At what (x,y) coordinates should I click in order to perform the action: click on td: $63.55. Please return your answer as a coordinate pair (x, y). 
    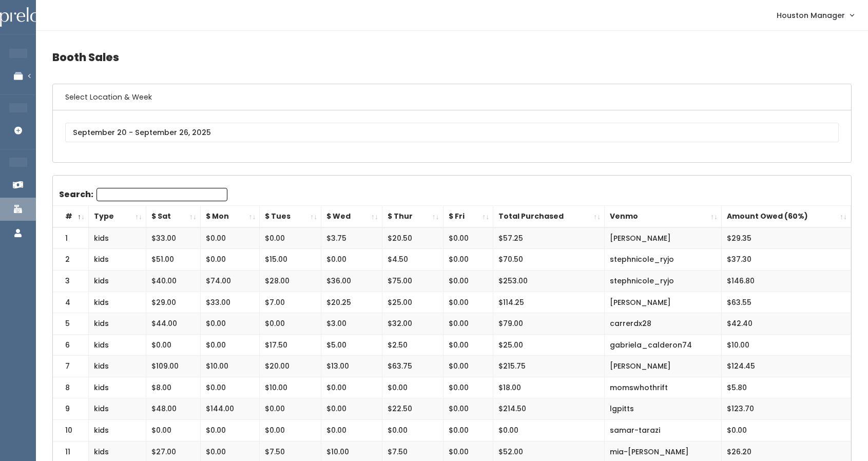
    Looking at the image, I should click on (786, 303).